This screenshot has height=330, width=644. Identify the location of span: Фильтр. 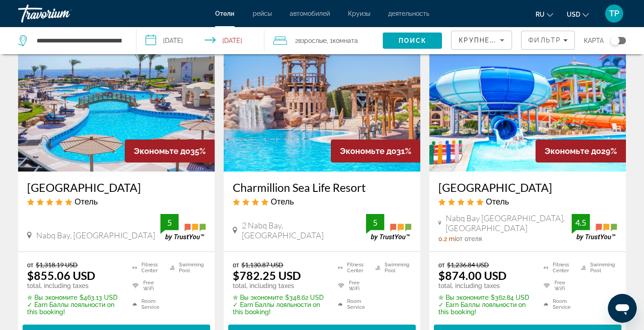
(545, 40).